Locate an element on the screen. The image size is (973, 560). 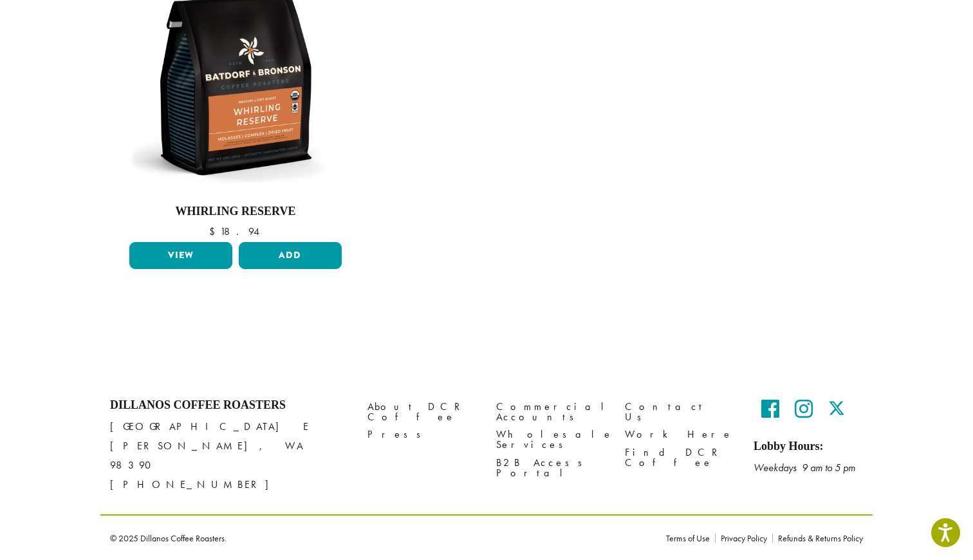
bdi: 18.94 is located at coordinates (235, 231).